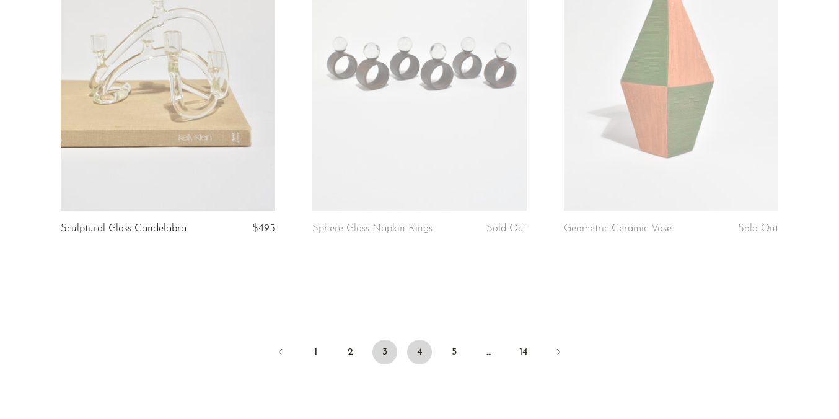 The height and width of the screenshot is (419, 839). I want to click on a: 4, so click(420, 352).